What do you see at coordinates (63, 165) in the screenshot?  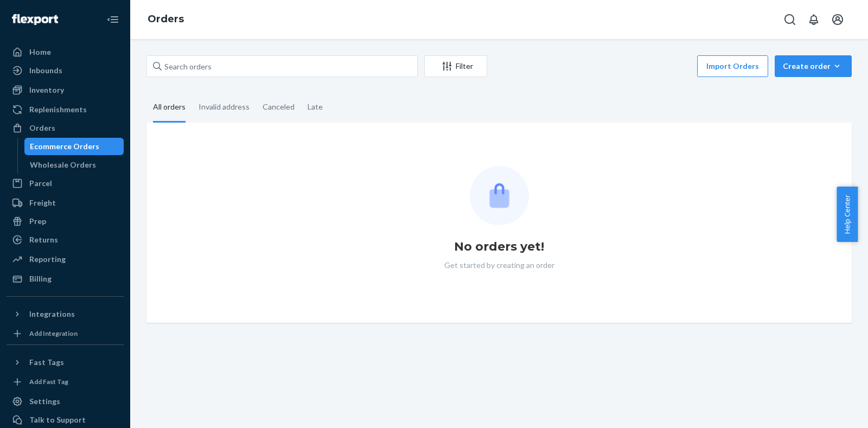 I see `div: Wholesale Orders` at bounding box center [63, 165].